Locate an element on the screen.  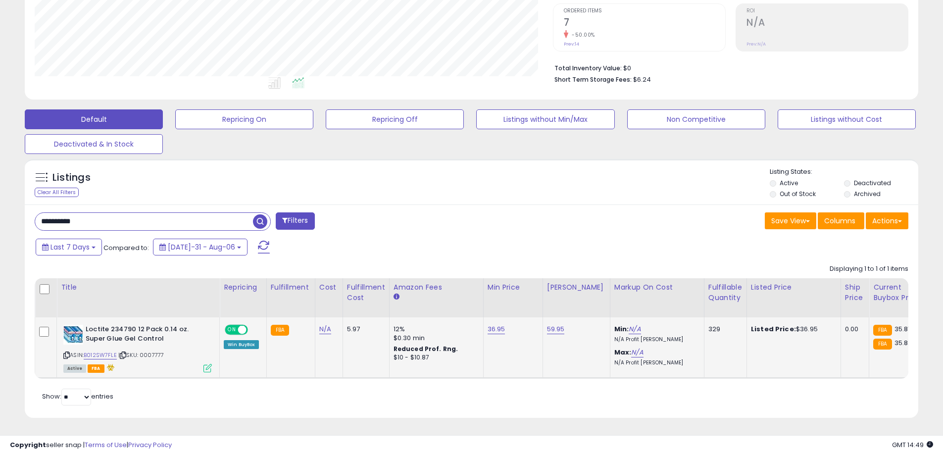
div: Clear All Filters is located at coordinates (56, 192).